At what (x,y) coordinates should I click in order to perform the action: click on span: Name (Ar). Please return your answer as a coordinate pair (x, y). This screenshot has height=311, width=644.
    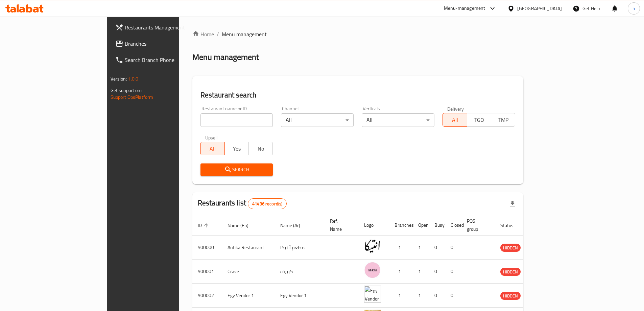
    Looking at the image, I should click on (295, 225).